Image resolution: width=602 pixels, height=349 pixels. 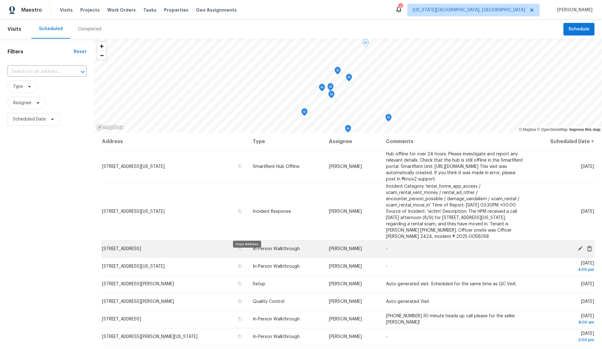 What do you see at coordinates (268, 301) in the screenshot?
I see `span: Quality Control` at bounding box center [268, 301].